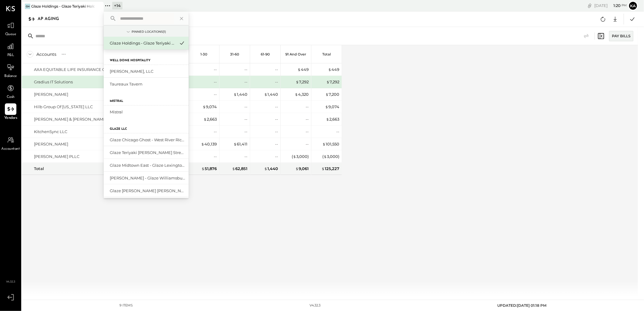 This screenshot has height=311, width=644. I want to click on p: 1-30, so click(204, 54).